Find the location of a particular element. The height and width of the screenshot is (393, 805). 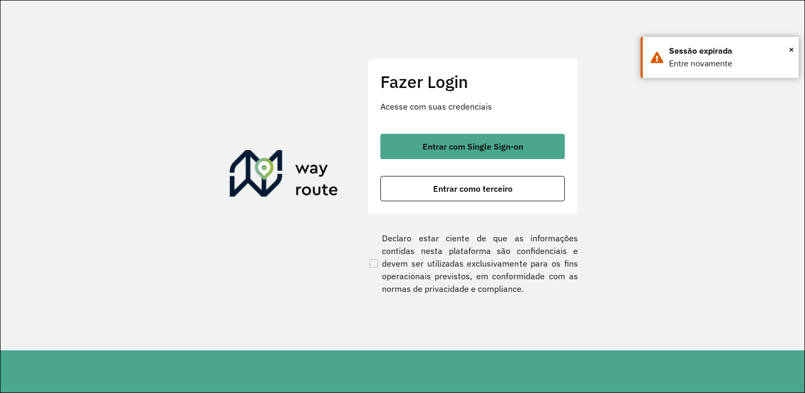

label: Declaro estar ciente de que as informações contidas nesta plataforma são confidenciais e devem se... is located at coordinates (473, 264).